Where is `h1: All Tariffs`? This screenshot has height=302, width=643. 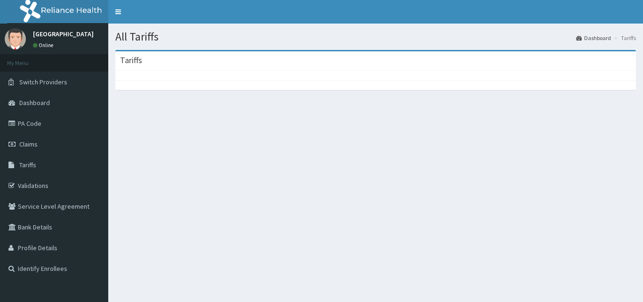
h1: All Tariffs is located at coordinates (376, 37).